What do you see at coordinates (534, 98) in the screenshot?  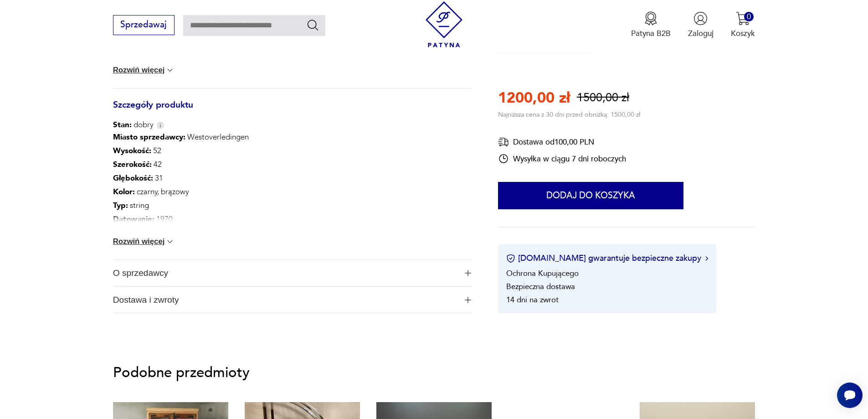 I see `p: 1200,00 zł` at bounding box center [534, 98].